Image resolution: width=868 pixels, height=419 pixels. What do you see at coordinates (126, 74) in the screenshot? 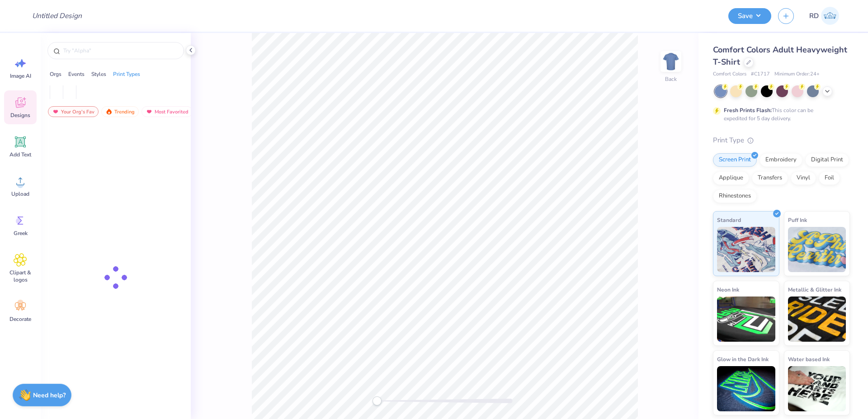
I see `div: Print Types` at bounding box center [126, 74].